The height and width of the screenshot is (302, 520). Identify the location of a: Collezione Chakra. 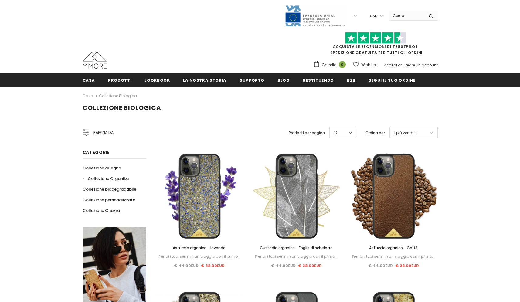
(101, 210).